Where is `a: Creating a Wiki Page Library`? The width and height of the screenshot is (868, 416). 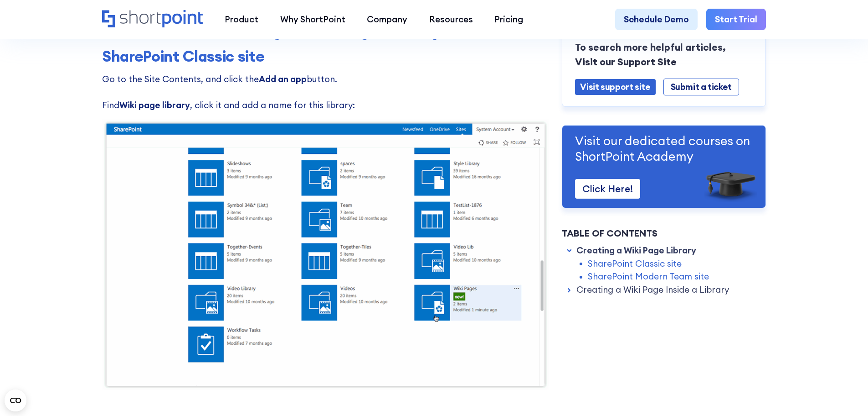
a: Creating a Wiki Page Library is located at coordinates (636, 250).